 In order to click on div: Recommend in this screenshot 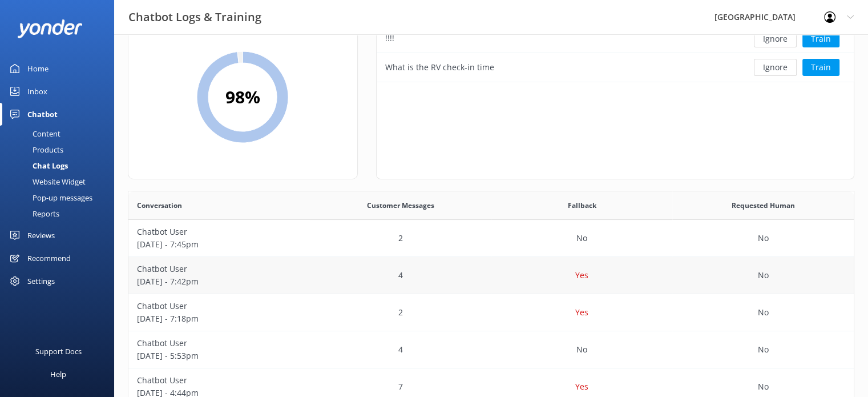, I will do `click(49, 258)`.